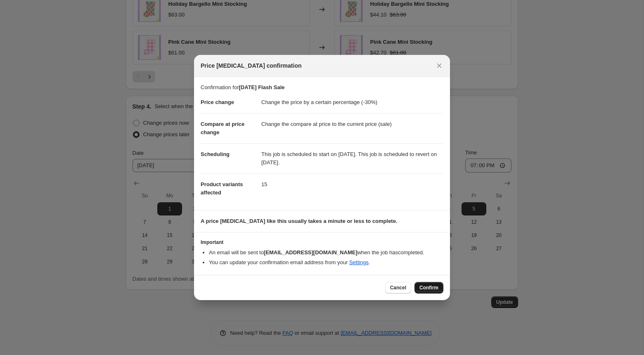 Image resolution: width=644 pixels, height=355 pixels. Describe the element at coordinates (439, 66) in the screenshot. I see `button: Close` at that location.